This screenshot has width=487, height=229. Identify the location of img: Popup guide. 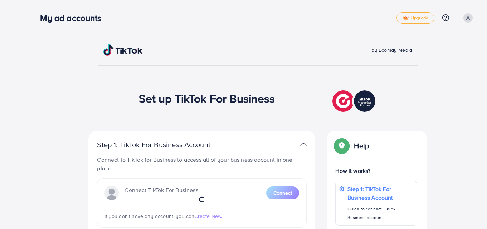
(342, 146).